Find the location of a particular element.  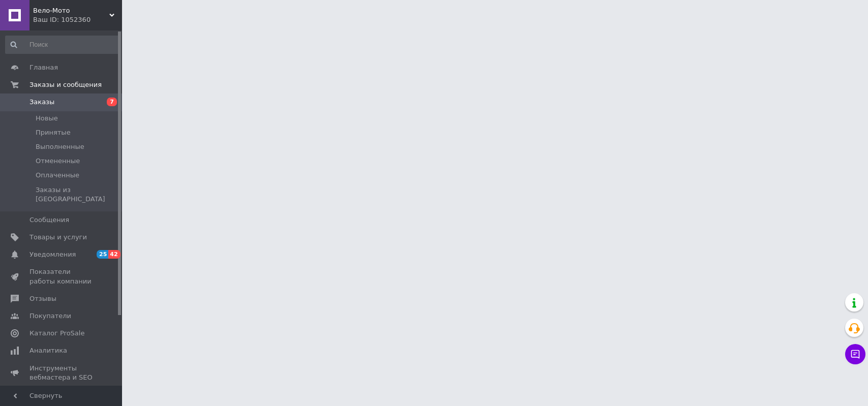

span: Отзывы is located at coordinates (43, 299).